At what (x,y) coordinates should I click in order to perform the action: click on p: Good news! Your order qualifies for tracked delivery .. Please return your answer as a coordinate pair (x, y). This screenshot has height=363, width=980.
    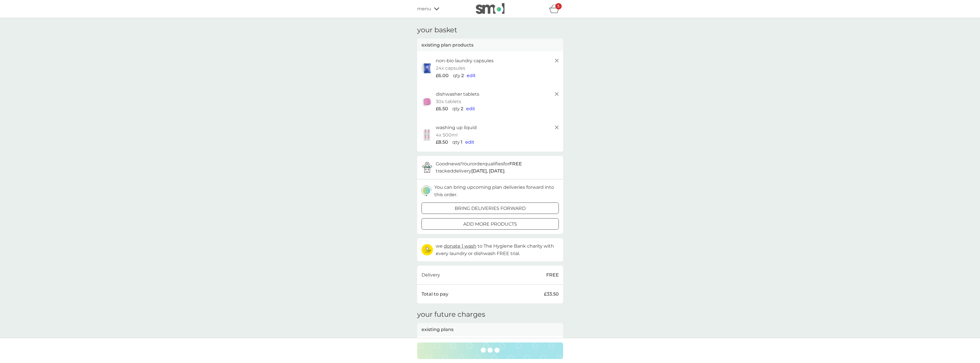
    Looking at the image, I should click on (497, 168).